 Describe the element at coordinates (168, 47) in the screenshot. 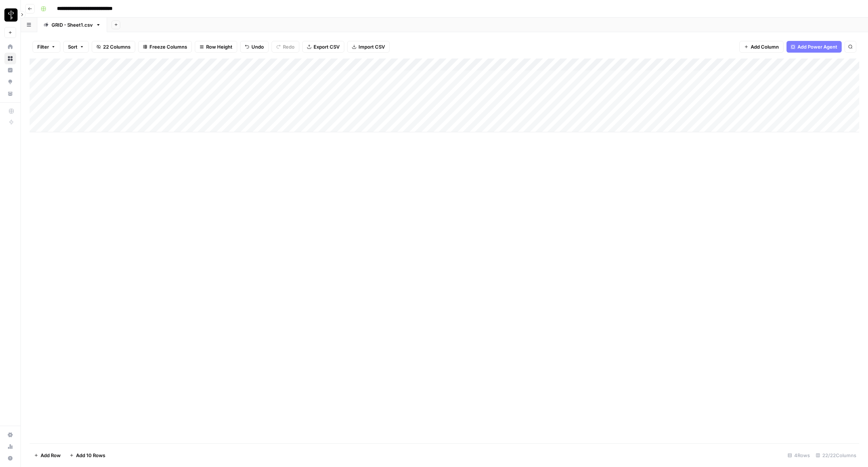

I see `span: Freeze Columns` at that location.